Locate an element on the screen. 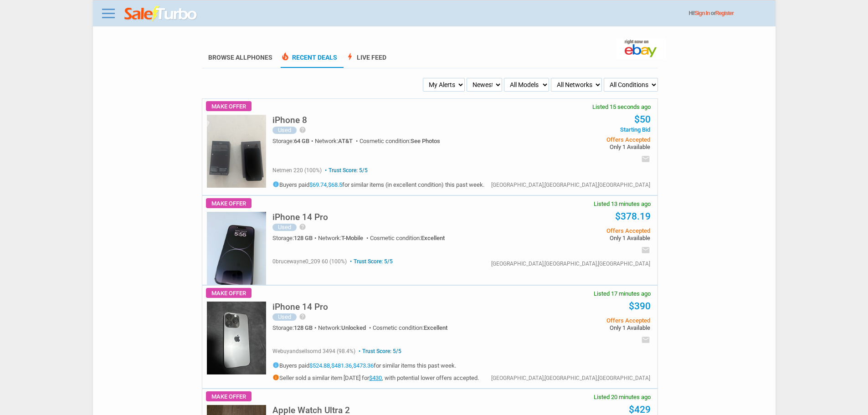 The image size is (868, 415). span: T-Mobile is located at coordinates (352, 237).